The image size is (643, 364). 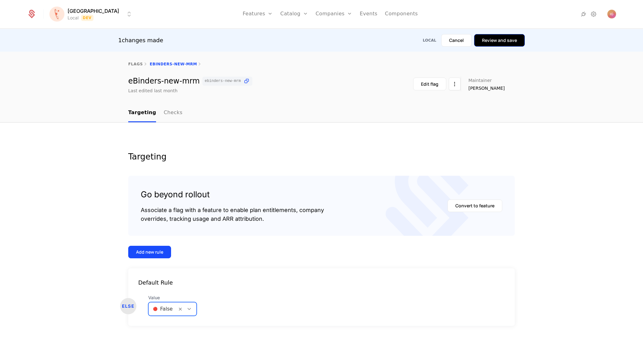 I want to click on span: ebinders-new-mrm, so click(x=222, y=80).